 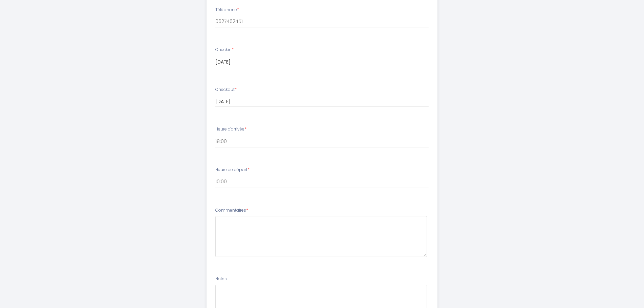 I want to click on label: Commentaires, so click(x=232, y=210).